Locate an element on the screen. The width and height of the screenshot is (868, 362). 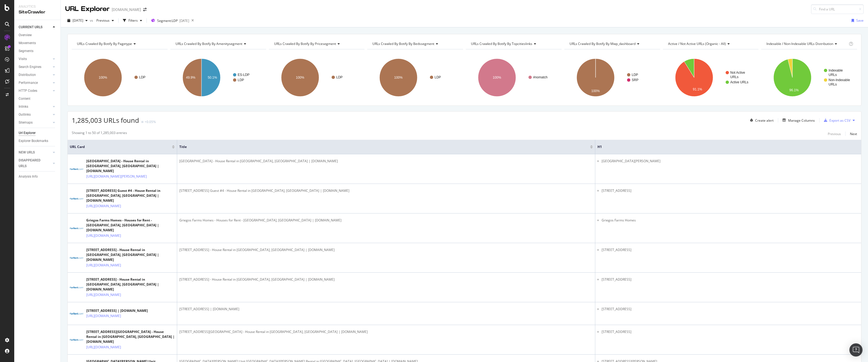
div: Showing 1 to 50 of 1,285,003 entries is located at coordinates (99, 134).